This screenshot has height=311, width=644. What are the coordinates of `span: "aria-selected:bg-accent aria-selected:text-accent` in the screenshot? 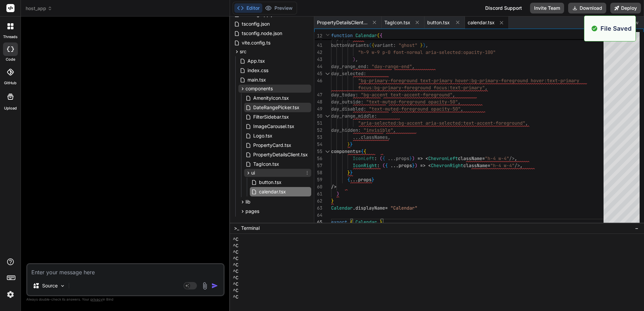 It's located at (426, 123).